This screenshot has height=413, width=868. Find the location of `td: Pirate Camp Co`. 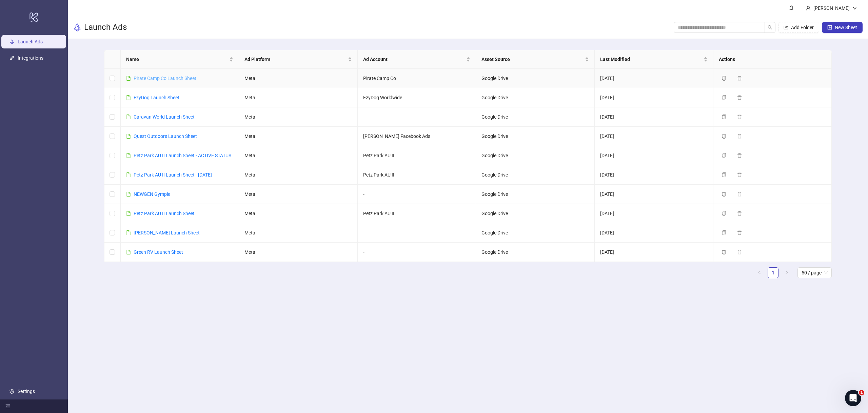

td: Pirate Camp Co is located at coordinates (417, 78).